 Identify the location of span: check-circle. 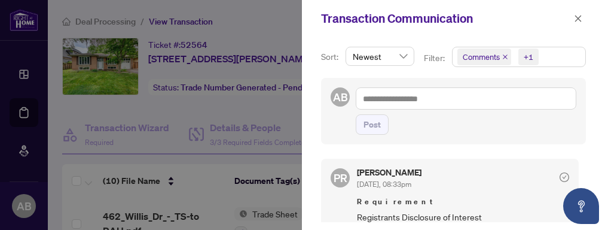
(565, 177).